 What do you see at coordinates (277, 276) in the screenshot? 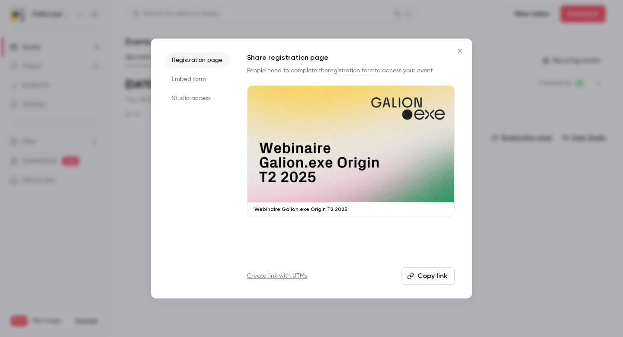
I see `a: Create link with UTMs` at bounding box center [277, 276].